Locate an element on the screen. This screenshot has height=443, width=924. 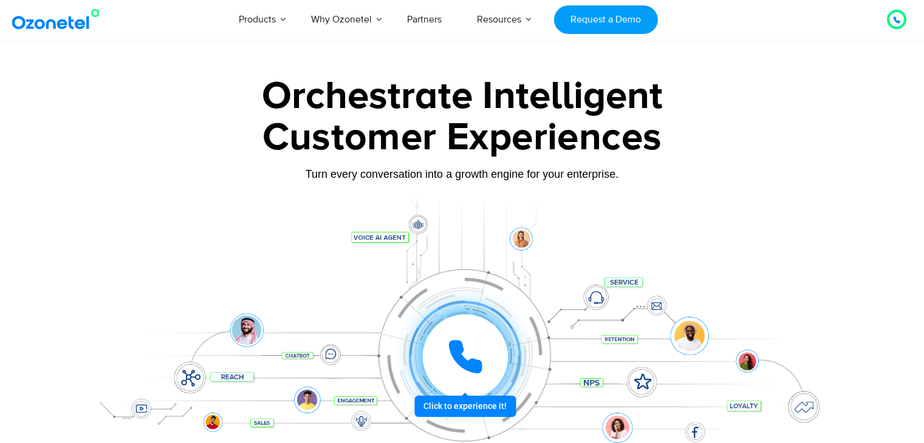
div: Orchestrate Intelligent is located at coordinates (462, 97).